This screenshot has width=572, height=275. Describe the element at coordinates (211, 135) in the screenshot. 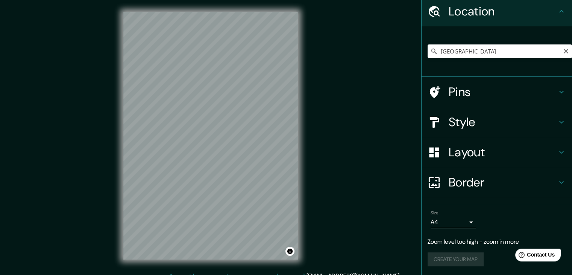

I see `canvas: Map` at that location.